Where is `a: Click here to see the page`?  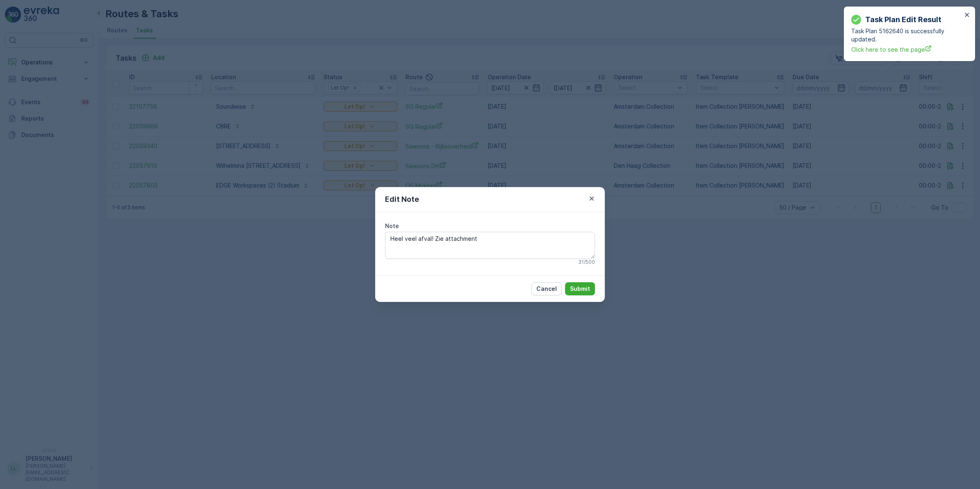
a: Click here to see the page is located at coordinates (906, 49).